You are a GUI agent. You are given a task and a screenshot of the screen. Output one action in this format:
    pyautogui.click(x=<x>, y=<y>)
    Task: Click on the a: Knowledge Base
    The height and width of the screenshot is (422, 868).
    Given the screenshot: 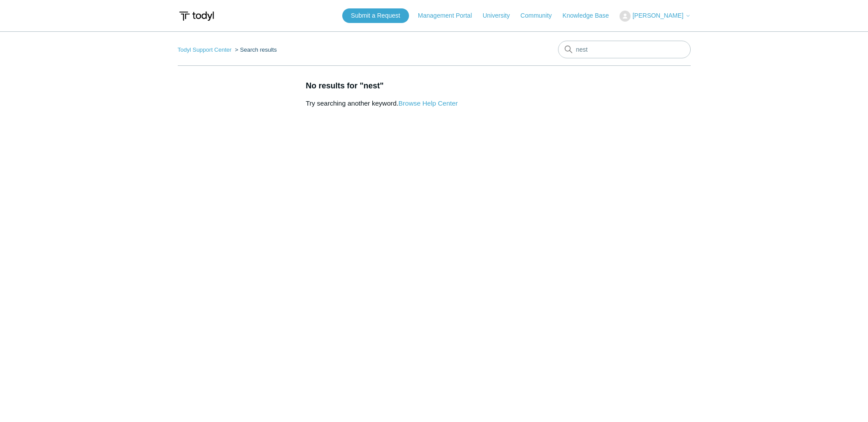 What is the action you would take?
    pyautogui.click(x=590, y=15)
    